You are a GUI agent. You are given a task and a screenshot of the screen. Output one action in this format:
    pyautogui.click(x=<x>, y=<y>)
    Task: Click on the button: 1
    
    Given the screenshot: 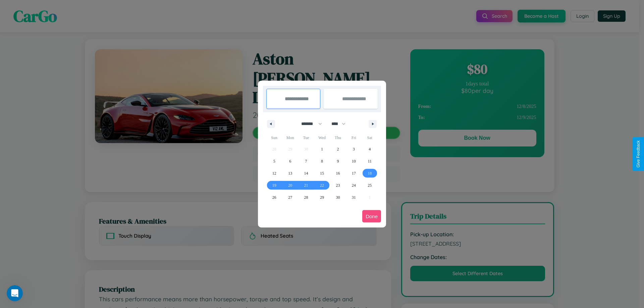 What is the action you would take?
    pyautogui.click(x=322, y=149)
    